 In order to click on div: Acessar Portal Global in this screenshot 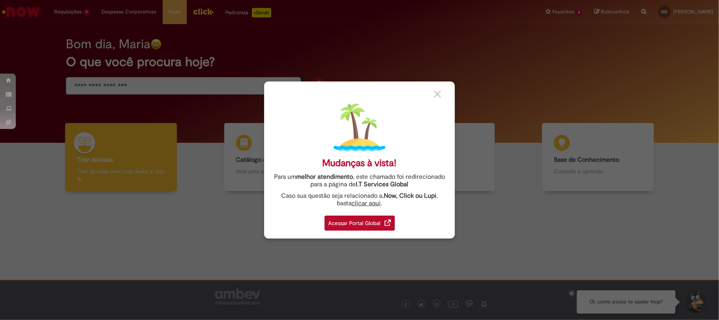, I will do `click(360, 223)`.